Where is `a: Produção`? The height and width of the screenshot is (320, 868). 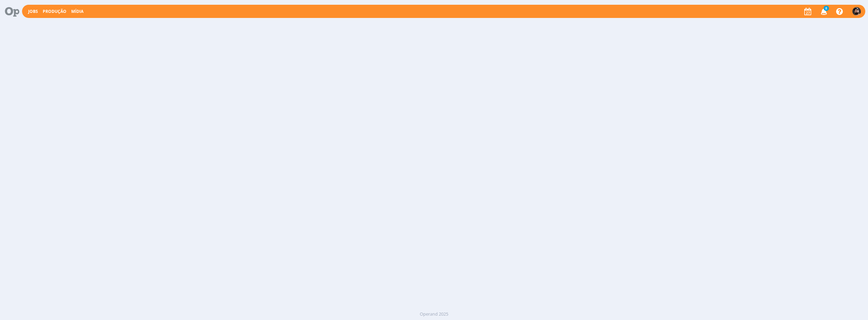
a: Produção is located at coordinates (55, 11).